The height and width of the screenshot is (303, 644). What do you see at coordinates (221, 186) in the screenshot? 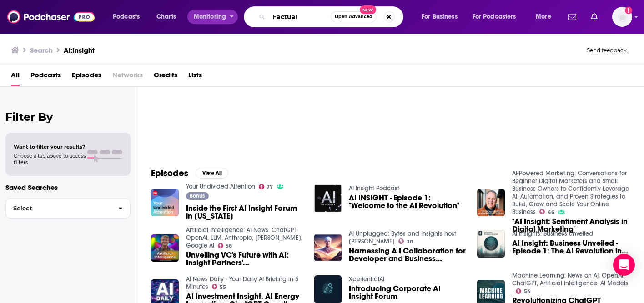
I see `a: Your Undivided Attention` at bounding box center [221, 186].